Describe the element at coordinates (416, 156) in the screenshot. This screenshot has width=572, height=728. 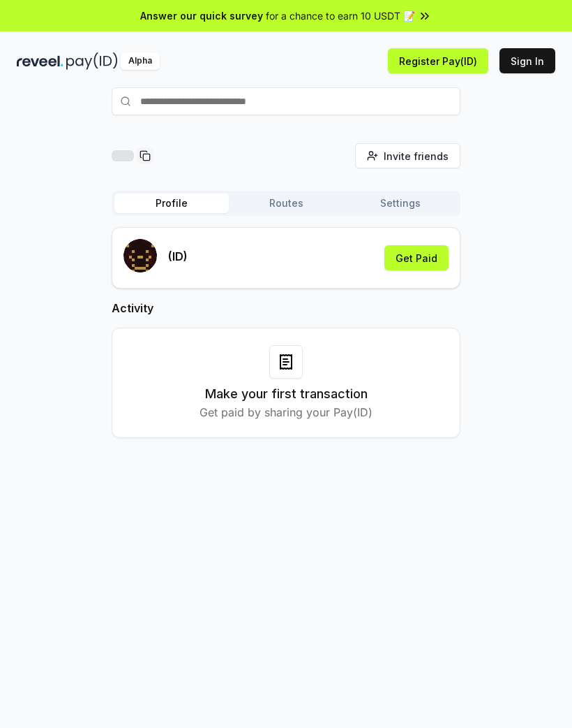
I see `span: Invite friends` at that location.